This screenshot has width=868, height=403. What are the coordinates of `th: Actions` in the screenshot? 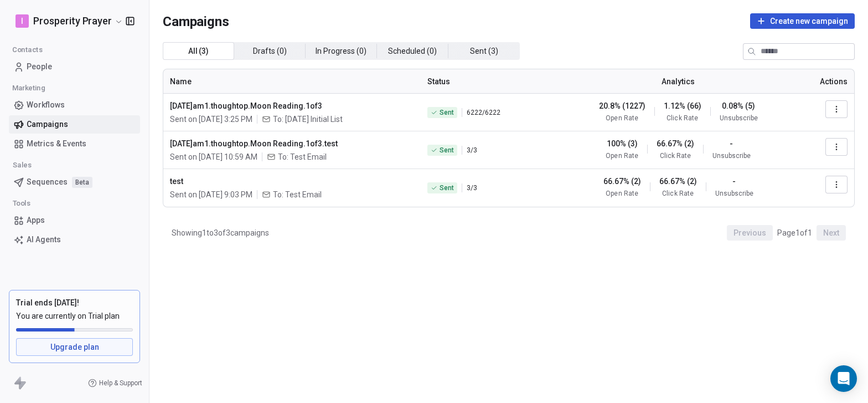 It's located at (826, 82).